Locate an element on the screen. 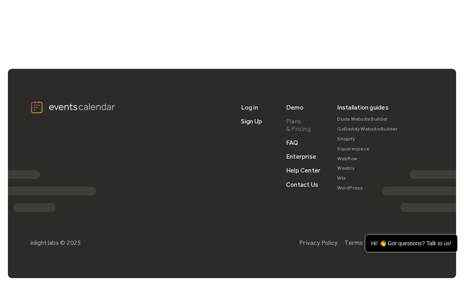 This screenshot has width=464, height=286. a: Terms of use is located at coordinates (363, 242).